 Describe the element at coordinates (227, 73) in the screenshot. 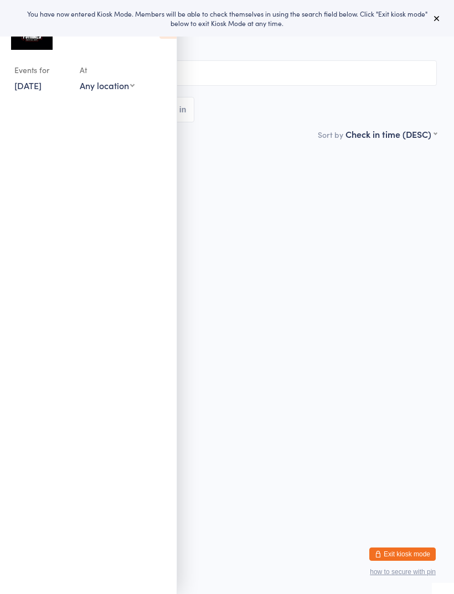

I see `input: Search` at that location.